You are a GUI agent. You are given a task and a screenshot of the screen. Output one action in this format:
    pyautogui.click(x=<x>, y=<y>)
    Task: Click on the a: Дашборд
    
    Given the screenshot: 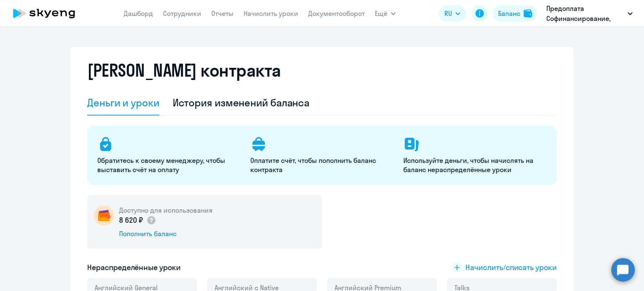 What is the action you would take?
    pyautogui.click(x=138, y=13)
    